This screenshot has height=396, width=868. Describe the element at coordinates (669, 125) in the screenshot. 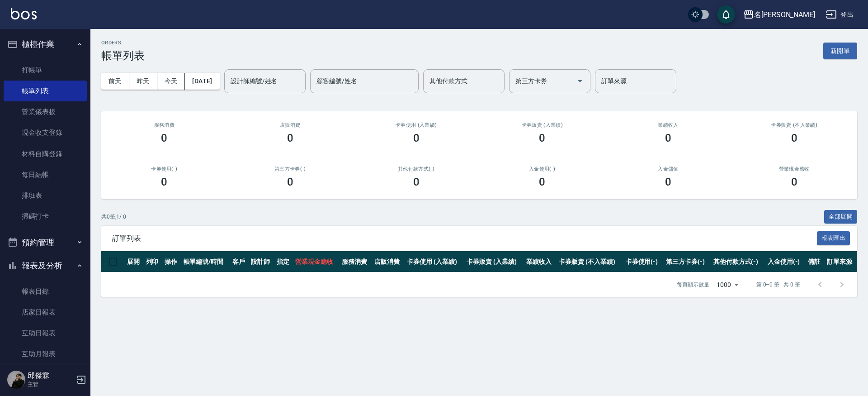

I see `h2: 業績收入` at that location.